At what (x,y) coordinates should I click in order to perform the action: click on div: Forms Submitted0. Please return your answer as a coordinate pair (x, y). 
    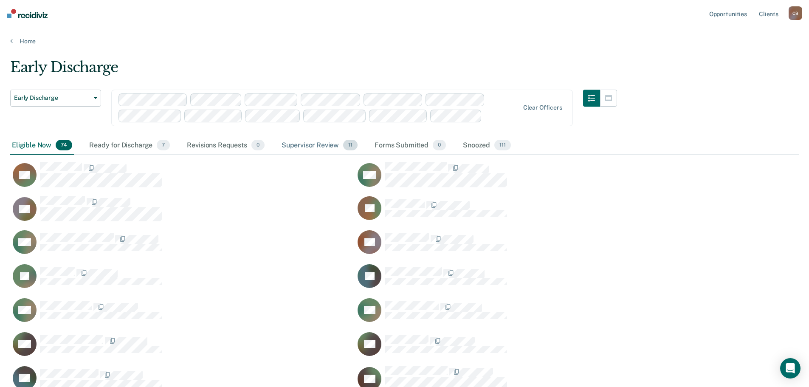
    Looking at the image, I should click on (410, 146).